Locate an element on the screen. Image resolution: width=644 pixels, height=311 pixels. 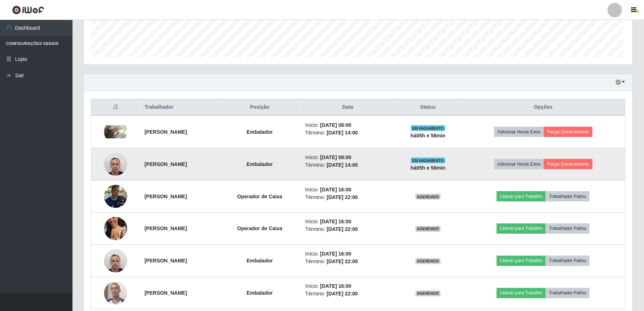
th: Opções is located at coordinates (544, 107).